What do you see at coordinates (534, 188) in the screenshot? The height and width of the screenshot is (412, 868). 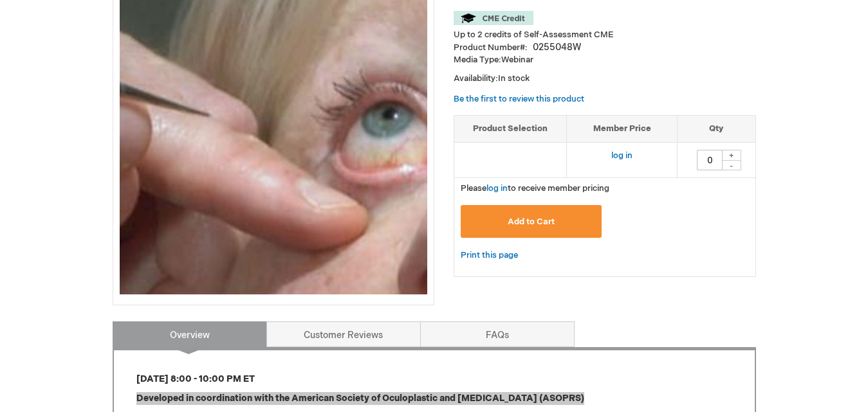 I see `span: Please to receive member pricing` at bounding box center [534, 188].